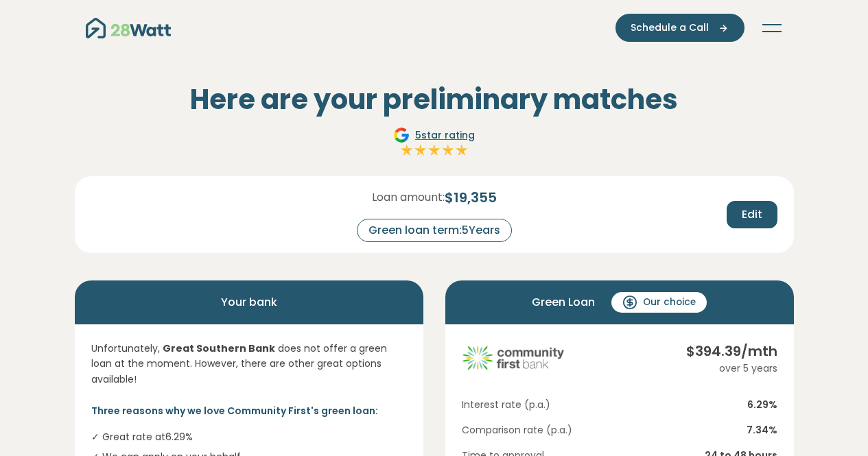 The image size is (868, 456). I want to click on img: Google, so click(402, 135).